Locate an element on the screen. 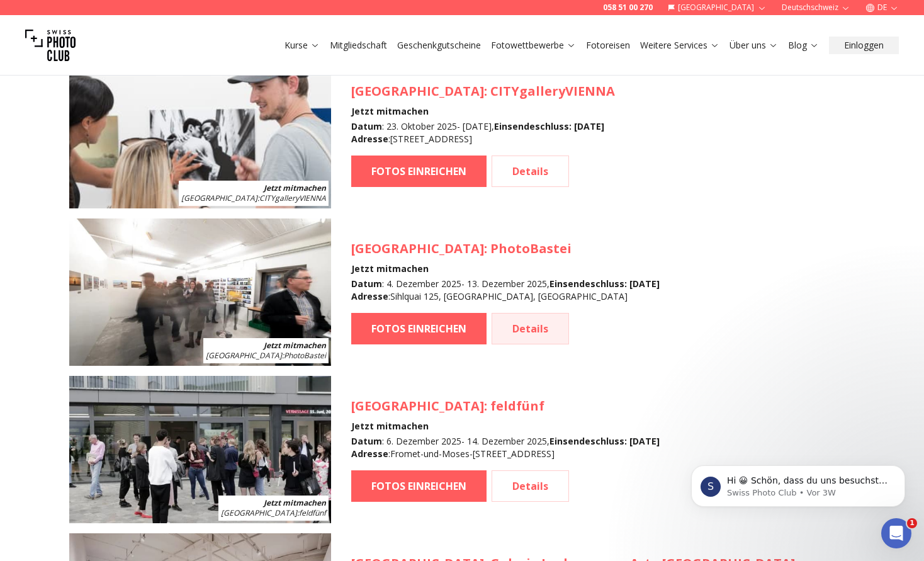 The height and width of the screenshot is (561, 924). button: Blog is located at coordinates (804, 45).